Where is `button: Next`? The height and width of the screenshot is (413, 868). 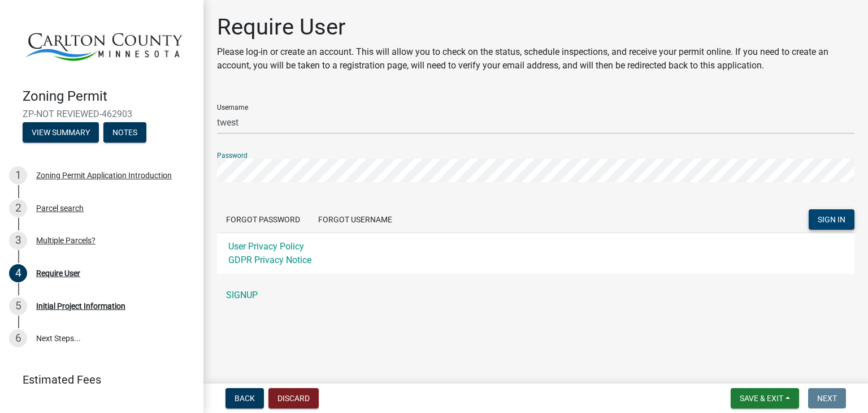
button: Next is located at coordinates (827, 398).